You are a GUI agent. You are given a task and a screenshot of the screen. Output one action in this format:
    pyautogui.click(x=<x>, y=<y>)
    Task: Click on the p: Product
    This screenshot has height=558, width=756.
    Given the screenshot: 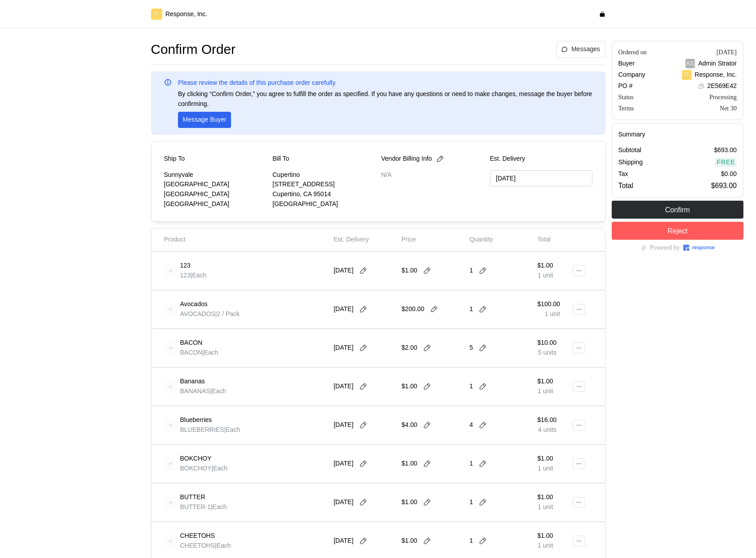 What is the action you would take?
    pyautogui.click(x=175, y=240)
    